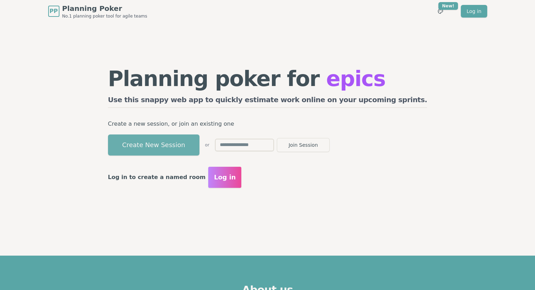 This screenshot has width=535, height=290. Describe the element at coordinates (53, 11) in the screenshot. I see `span: PP` at that location.